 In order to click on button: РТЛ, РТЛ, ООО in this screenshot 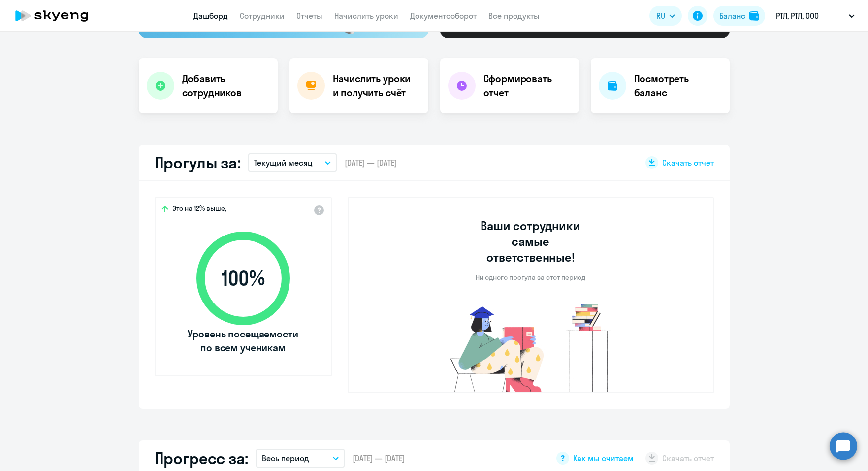, I will do `click(816, 16)`.